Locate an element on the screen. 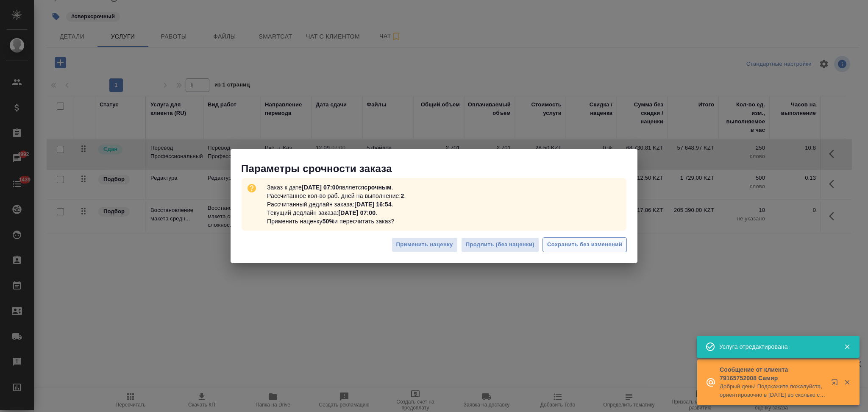 The image size is (868, 412). span: Сохранить без изменений is located at coordinates (584, 244).